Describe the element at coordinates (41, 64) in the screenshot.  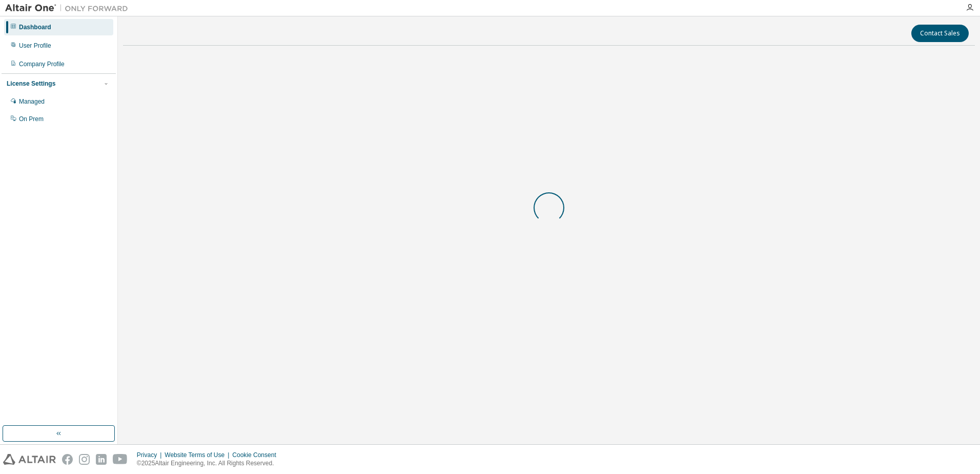
I see `div: Company Profile` at that location.